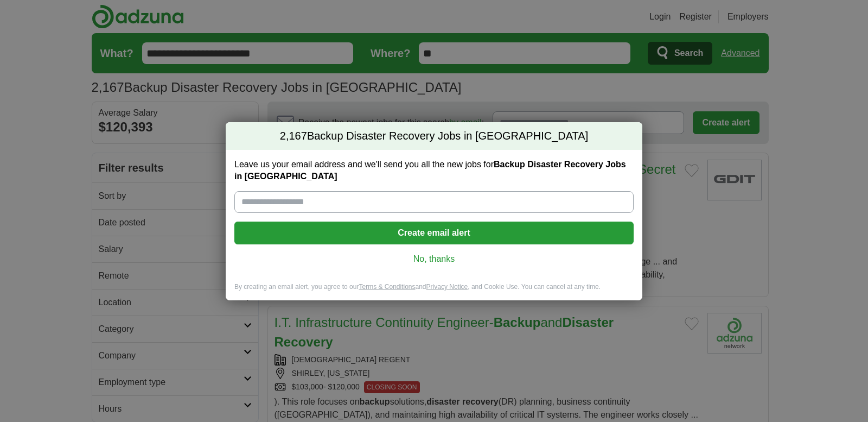  Describe the element at coordinates (434, 233) in the screenshot. I see `button: Create email alert` at that location.